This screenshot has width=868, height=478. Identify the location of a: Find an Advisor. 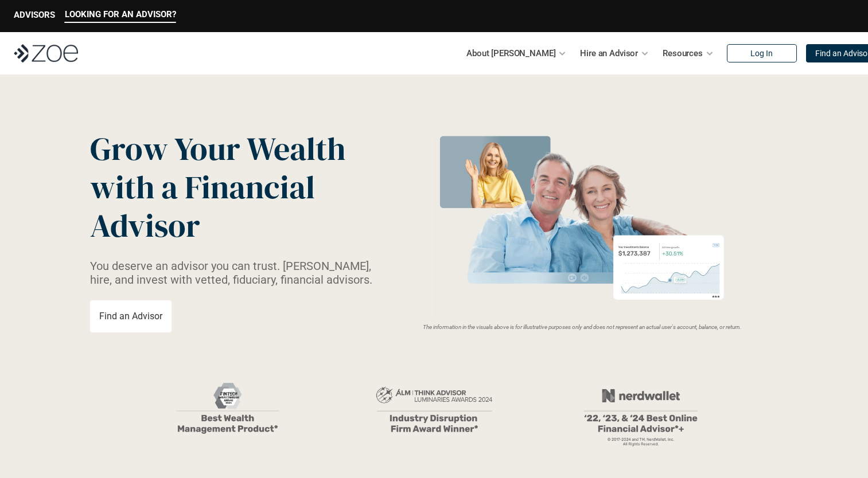
(131, 317).